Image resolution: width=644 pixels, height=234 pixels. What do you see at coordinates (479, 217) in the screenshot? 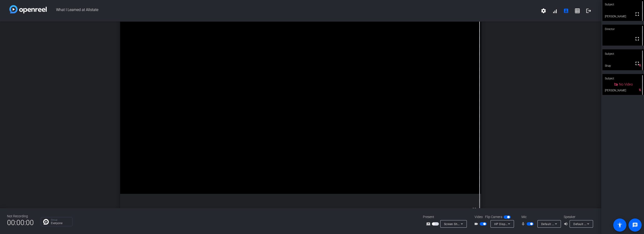
I see `span: Video` at bounding box center [479, 217].